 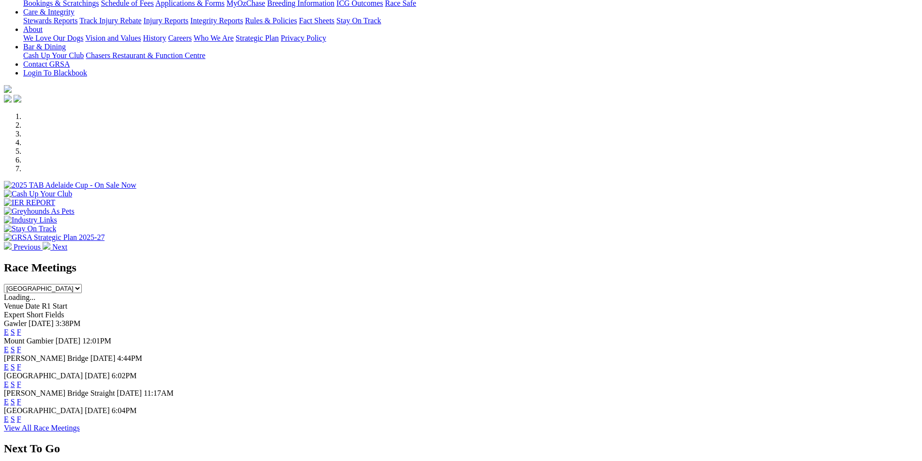 I want to click on a: View All Race Meetings, so click(x=42, y=428).